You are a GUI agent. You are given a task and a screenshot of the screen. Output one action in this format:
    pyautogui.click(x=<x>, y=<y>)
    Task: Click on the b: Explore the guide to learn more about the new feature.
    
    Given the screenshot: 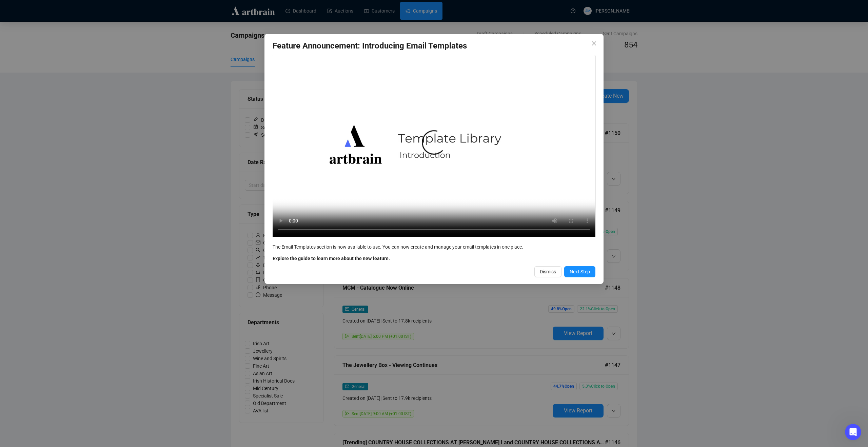 What is the action you would take?
    pyautogui.click(x=331, y=259)
    